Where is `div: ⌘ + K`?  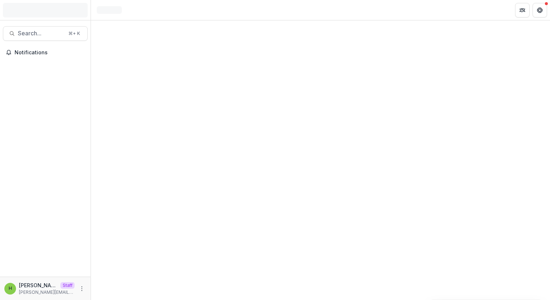
div: ⌘ + K is located at coordinates (74, 33).